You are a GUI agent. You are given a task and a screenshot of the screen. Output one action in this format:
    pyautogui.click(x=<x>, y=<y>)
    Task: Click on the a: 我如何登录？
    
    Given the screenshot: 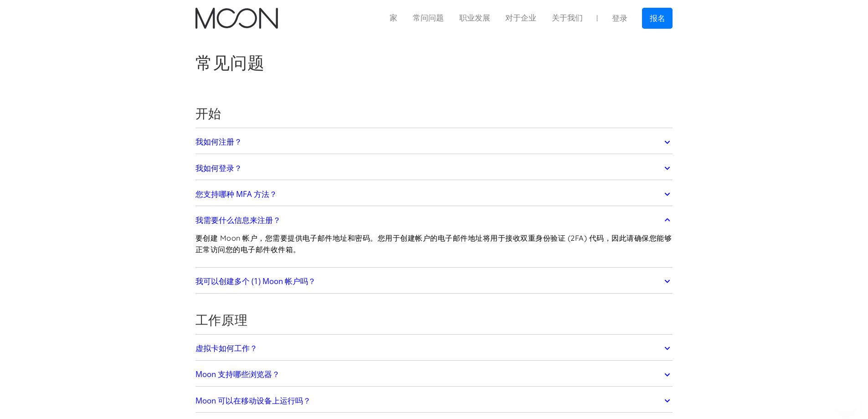 What is the action you would take?
    pyautogui.click(x=434, y=168)
    